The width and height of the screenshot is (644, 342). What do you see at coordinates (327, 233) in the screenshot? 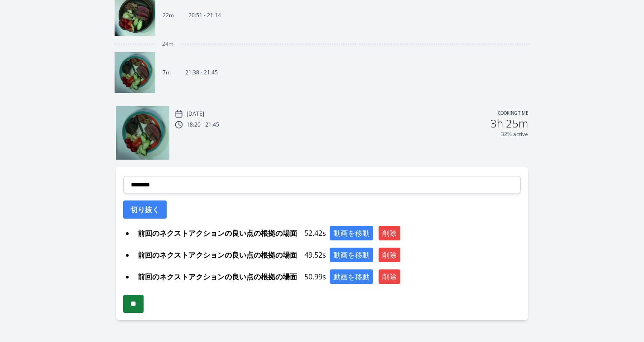
I see `div: 52.42s` at bounding box center [327, 233].